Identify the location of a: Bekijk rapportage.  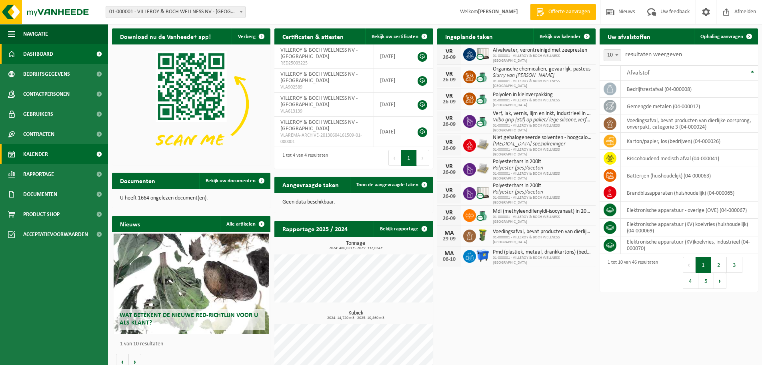
(403, 228).